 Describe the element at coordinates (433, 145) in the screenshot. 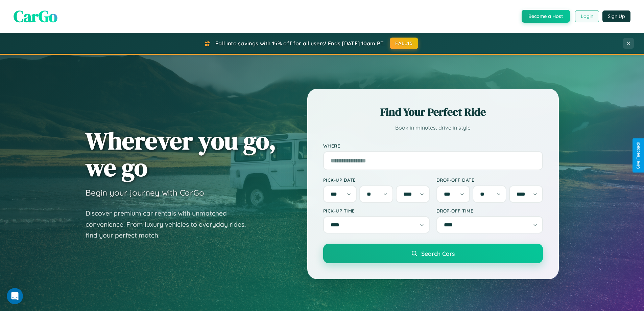

I see `label: Where` at that location.